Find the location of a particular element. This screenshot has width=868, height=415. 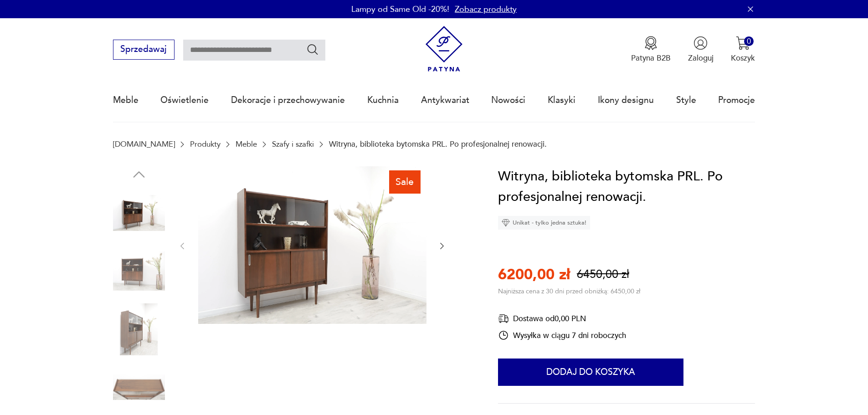

a: Zobacz produkty is located at coordinates (485, 9).